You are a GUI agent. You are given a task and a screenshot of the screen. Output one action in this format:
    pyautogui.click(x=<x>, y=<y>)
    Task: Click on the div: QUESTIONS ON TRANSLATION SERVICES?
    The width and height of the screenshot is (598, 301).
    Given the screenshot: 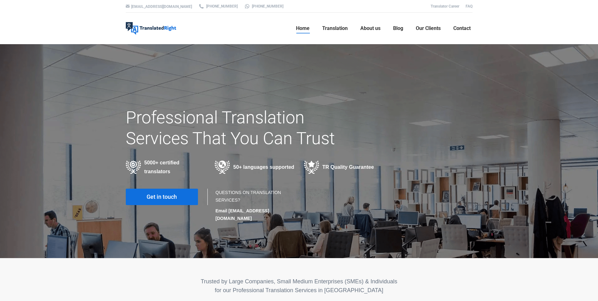 What is the action you would take?
    pyautogui.click(x=254, y=205)
    